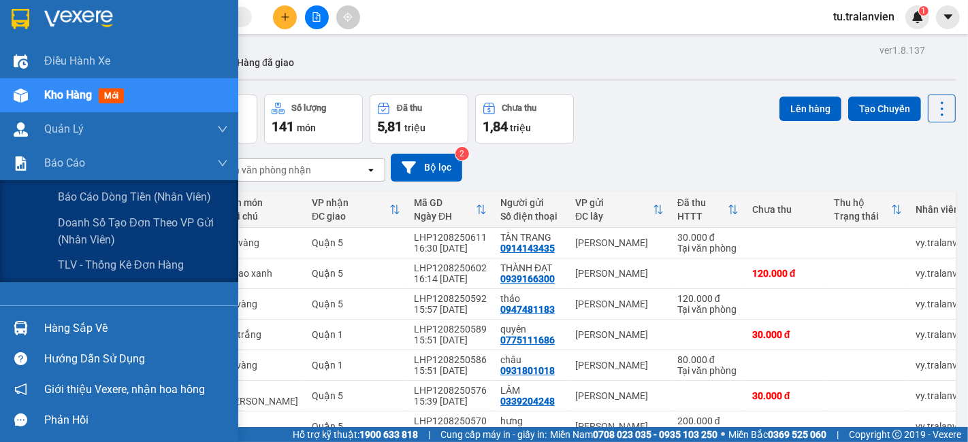  Describe the element at coordinates (444, 216) in the screenshot. I see `div: Ngày ĐH` at that location.